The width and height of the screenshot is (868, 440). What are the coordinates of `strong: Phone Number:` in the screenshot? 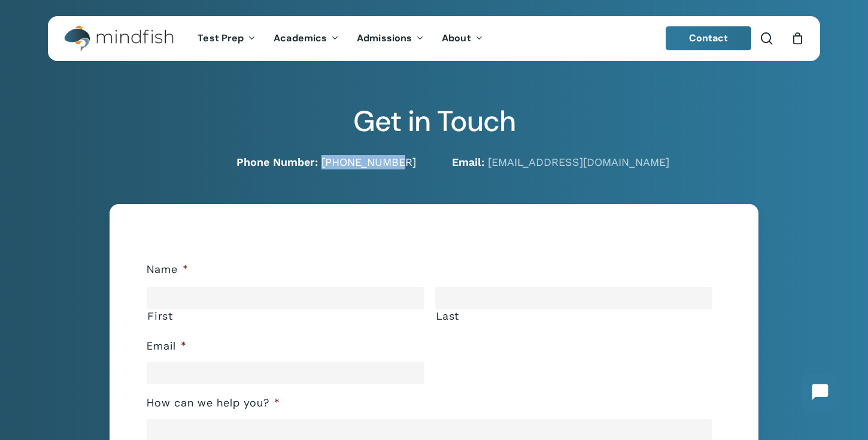 It's located at (277, 162).